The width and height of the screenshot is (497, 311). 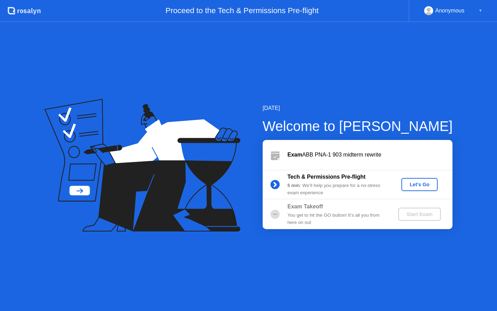 What do you see at coordinates (295, 154) in the screenshot?
I see `b: Exam` at bounding box center [295, 154].